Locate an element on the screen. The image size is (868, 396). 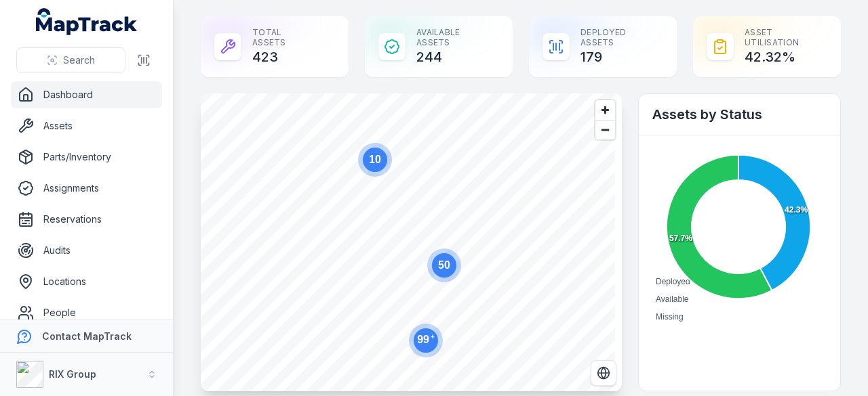
button: Search is located at coordinates (71, 60).